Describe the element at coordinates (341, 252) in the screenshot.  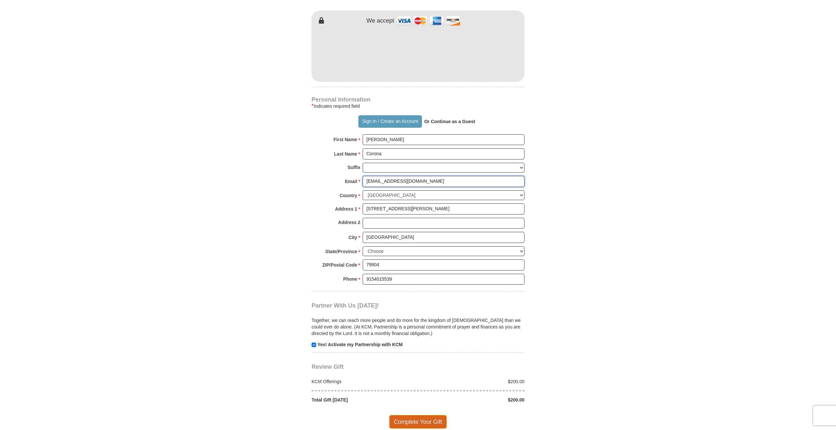
I see `strong: State/Province` at that location.